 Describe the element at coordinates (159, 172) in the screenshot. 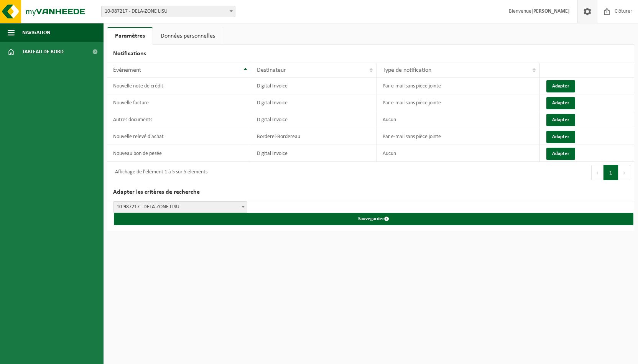

I see `div: Affichage de l'élément 1 à 5 sur 5 éléments` at that location.